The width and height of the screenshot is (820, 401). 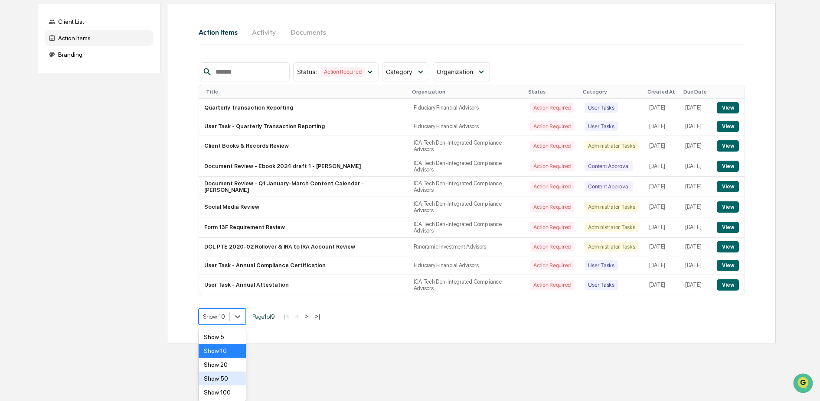 What do you see at coordinates (222, 32) in the screenshot?
I see `button: Action Items` at bounding box center [222, 32].